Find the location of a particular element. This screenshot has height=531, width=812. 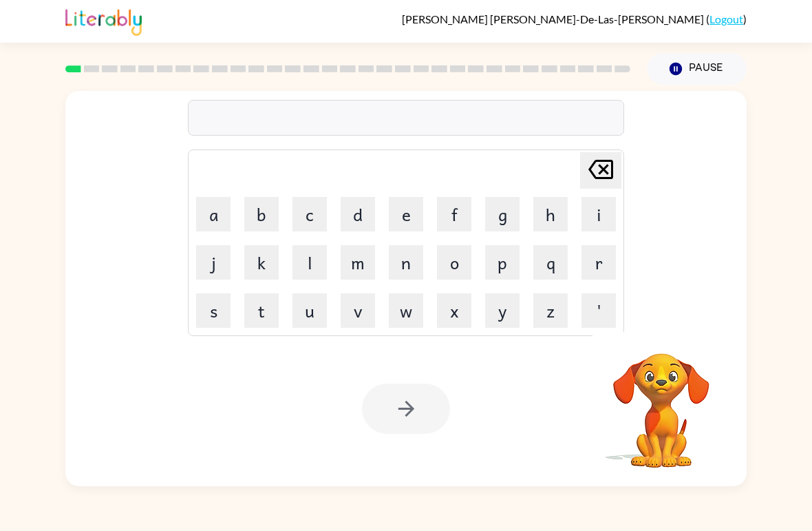

button: b is located at coordinates (261, 214).